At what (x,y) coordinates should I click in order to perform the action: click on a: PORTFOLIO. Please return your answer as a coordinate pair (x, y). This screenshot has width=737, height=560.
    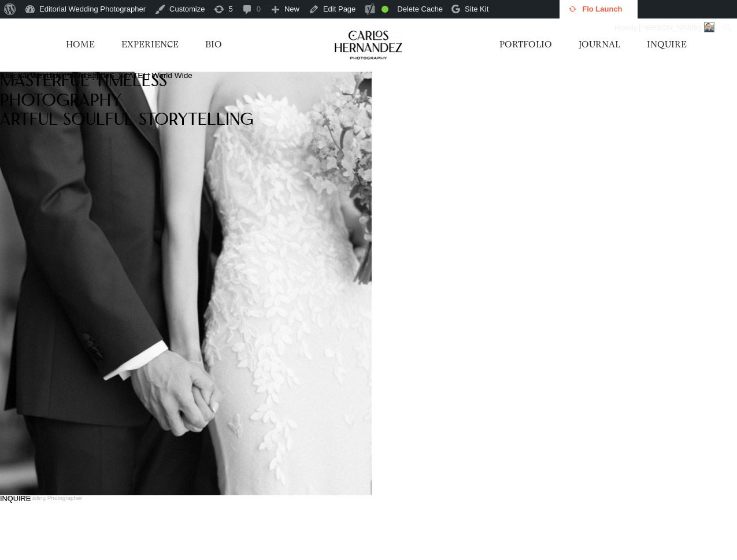
    Looking at the image, I should click on (525, 44).